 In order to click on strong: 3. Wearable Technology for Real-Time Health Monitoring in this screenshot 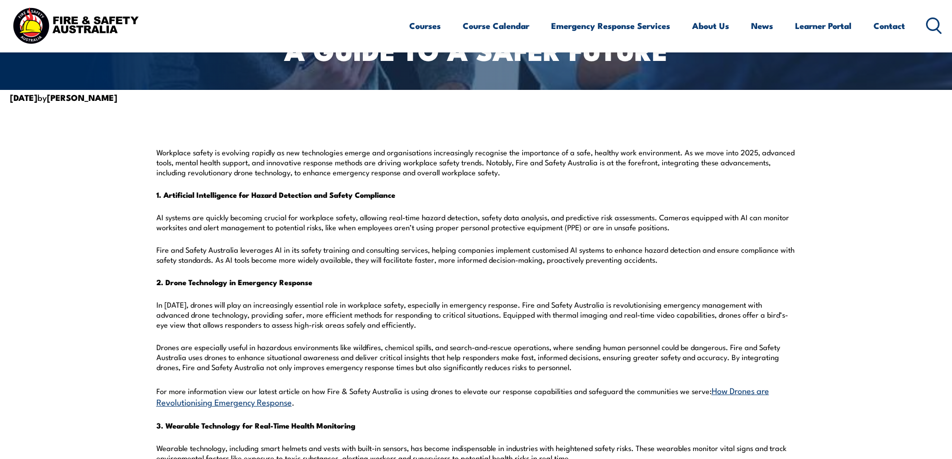, I will do `click(256, 425)`.